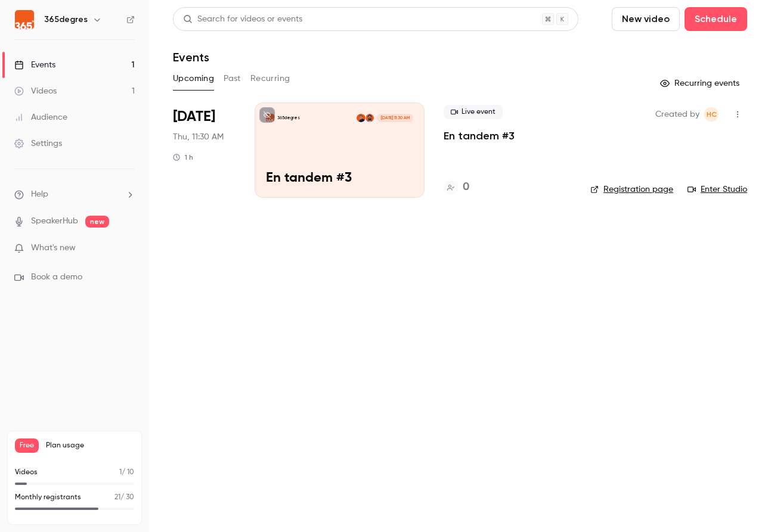 The width and height of the screenshot is (771, 532). I want to click on span: Help, so click(39, 194).